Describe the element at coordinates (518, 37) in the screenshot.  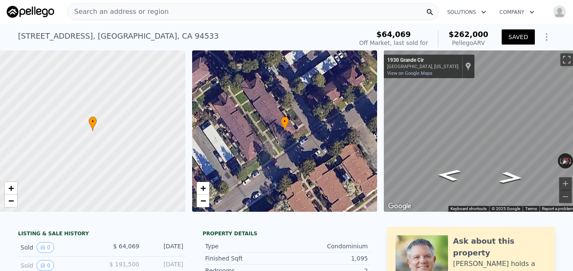
I see `button: SAVED` at that location.